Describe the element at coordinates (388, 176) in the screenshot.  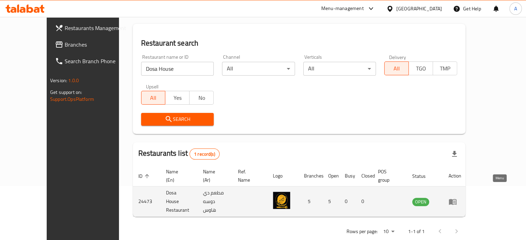
I see `span: POS group` at that location.